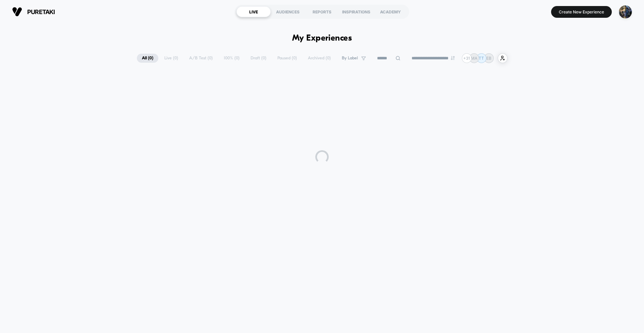 The width and height of the screenshot is (644, 333). What do you see at coordinates (391, 12) in the screenshot?
I see `div: ACADEMY` at bounding box center [391, 12].